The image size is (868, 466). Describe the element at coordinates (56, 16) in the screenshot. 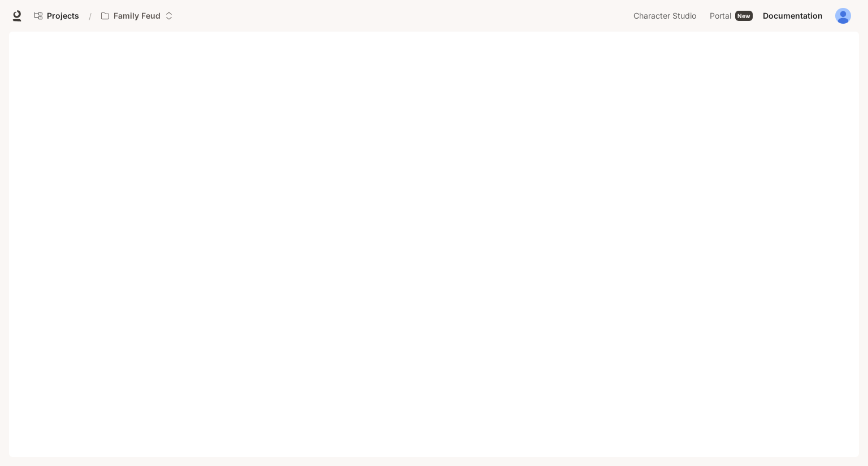

I see `a: Go to projects` at that location.